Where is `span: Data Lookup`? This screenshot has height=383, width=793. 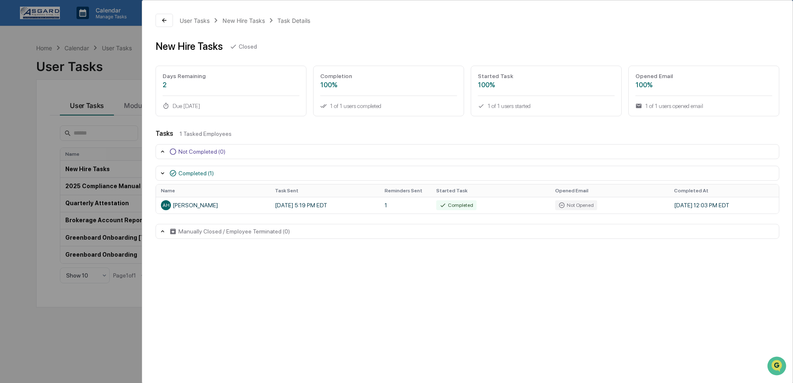
span: Data Lookup is located at coordinates (35, 190).